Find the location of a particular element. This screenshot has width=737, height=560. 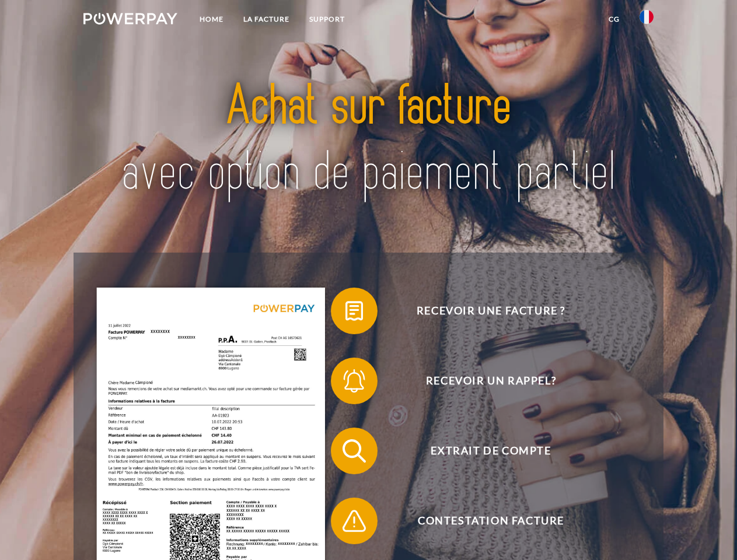

a: LA FACTURE is located at coordinates (266, 19).